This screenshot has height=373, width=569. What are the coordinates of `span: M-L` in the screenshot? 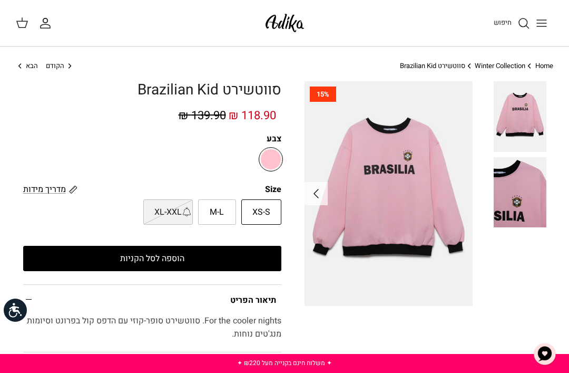 It's located at (217, 212).